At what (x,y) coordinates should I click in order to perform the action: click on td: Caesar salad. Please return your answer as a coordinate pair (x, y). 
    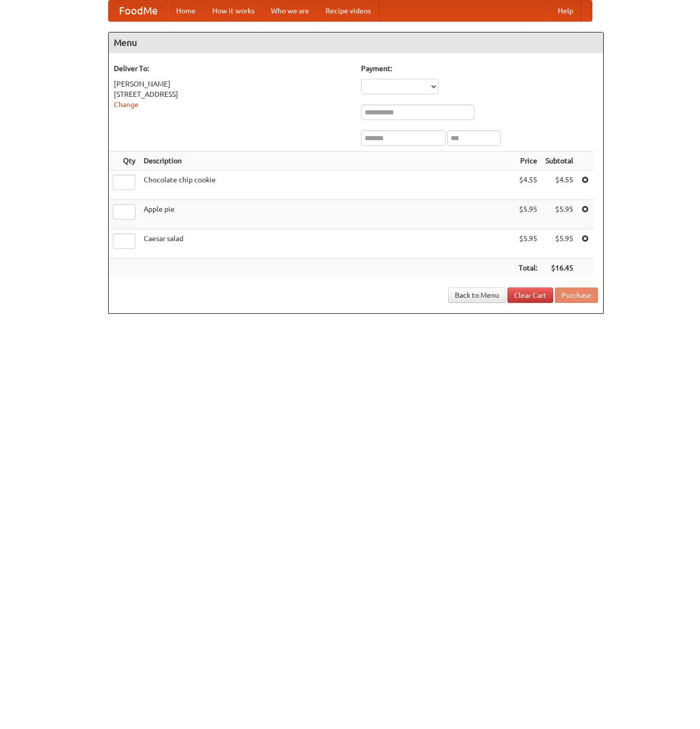
    Looking at the image, I should click on (327, 244).